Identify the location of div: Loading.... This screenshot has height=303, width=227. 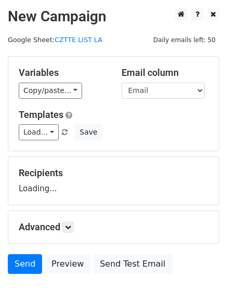
(113, 181).